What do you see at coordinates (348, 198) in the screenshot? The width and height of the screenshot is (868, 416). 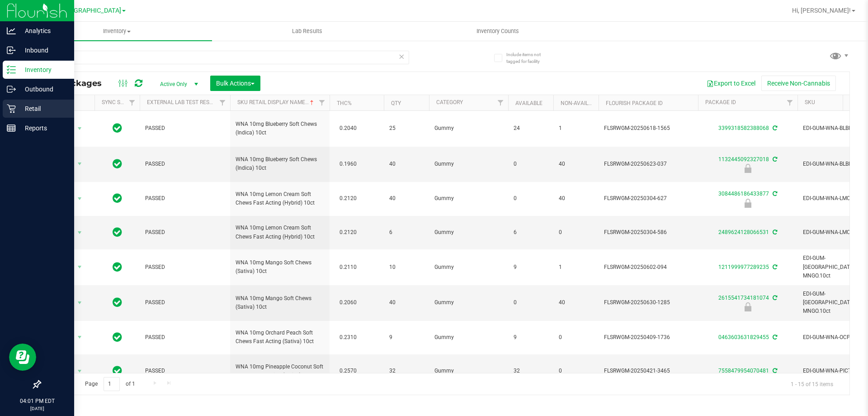 I see `span: 0.2120` at bounding box center [348, 198].